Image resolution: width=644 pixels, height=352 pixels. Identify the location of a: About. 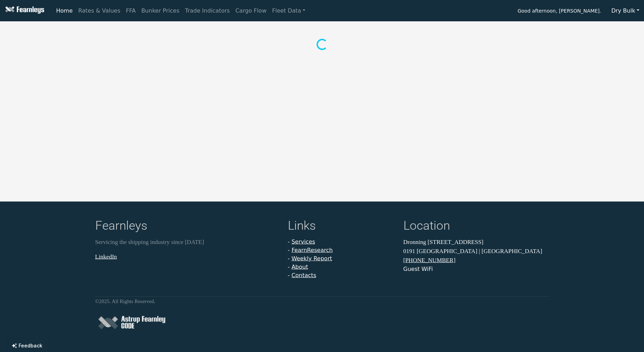
(299, 267).